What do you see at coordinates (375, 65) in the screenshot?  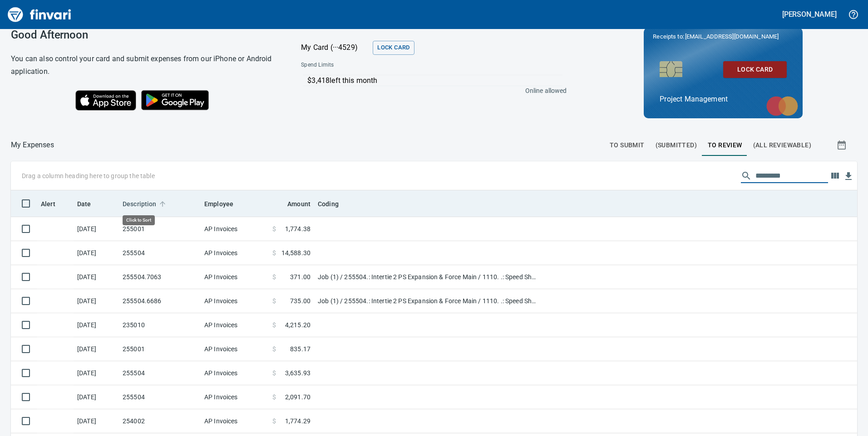 I see `span: Spend Limits` at bounding box center [375, 65].